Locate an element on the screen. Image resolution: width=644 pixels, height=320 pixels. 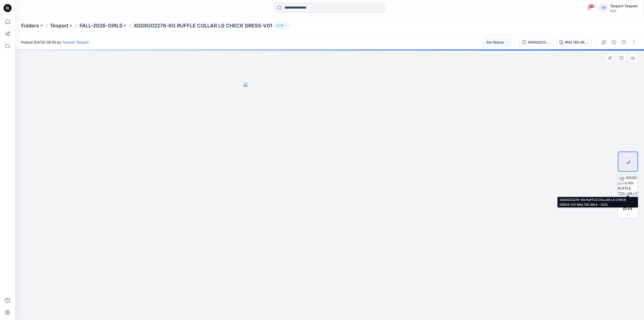
div: XG0XG02276-KG RUFFLE COLLAR LS CHECK DRESS-V01 is located at coordinates (540, 42).